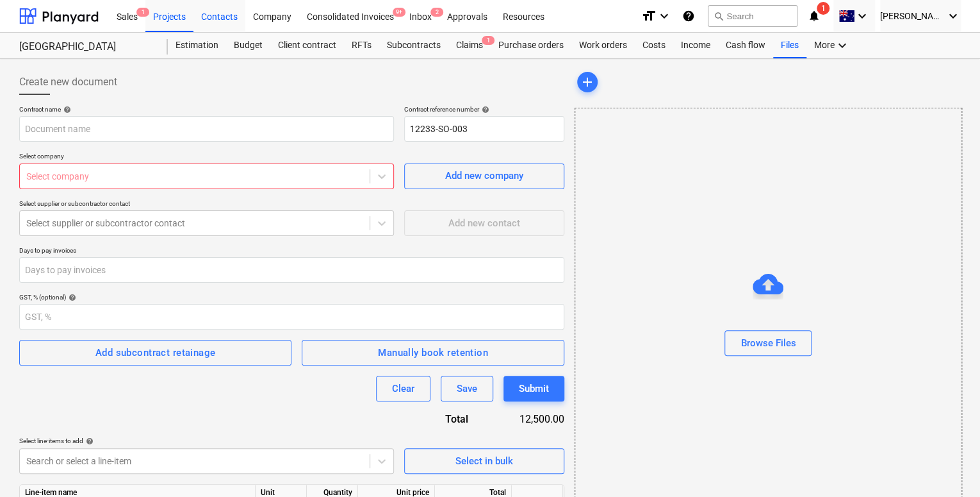 The width and height of the screenshot is (980, 497). What do you see at coordinates (696, 45) in the screenshot?
I see `a: Income` at bounding box center [696, 45].